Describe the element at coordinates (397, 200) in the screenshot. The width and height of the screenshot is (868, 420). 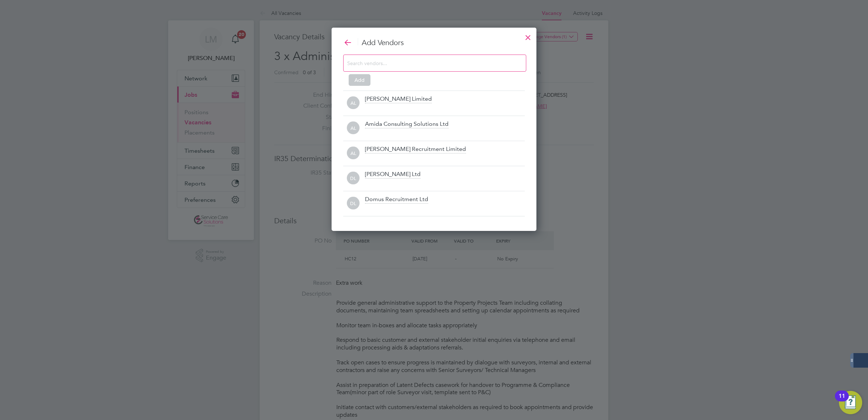
I see `div: Domus Recruitment Ltd` at that location.